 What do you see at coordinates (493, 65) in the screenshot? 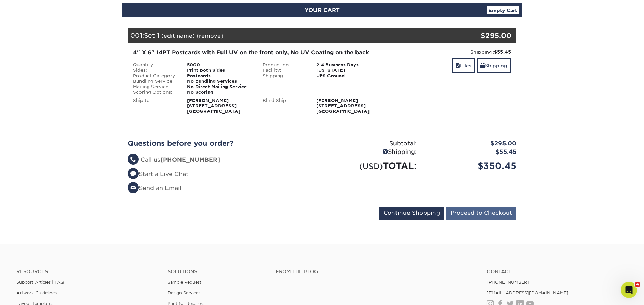
I see `a: Shipping` at bounding box center [493, 65].